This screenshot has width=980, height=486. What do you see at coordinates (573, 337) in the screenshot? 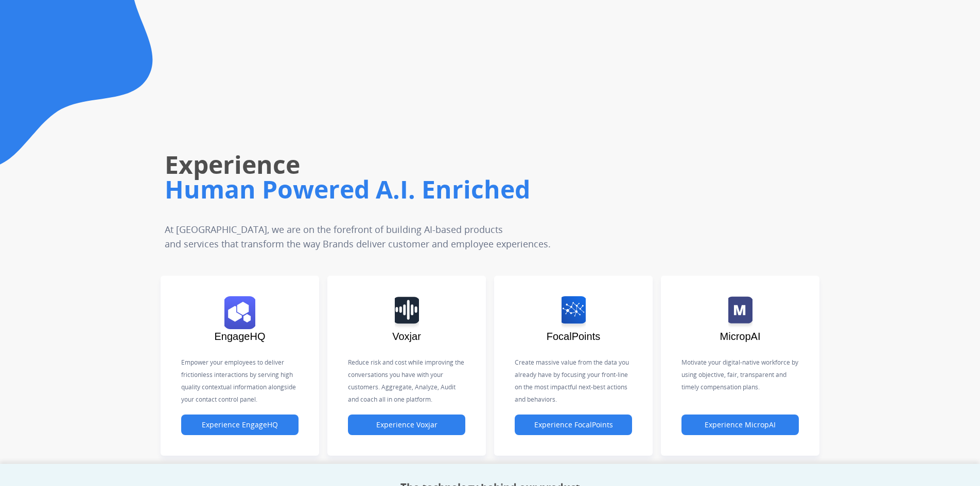
I see `span: FocalPoints` at bounding box center [573, 337].